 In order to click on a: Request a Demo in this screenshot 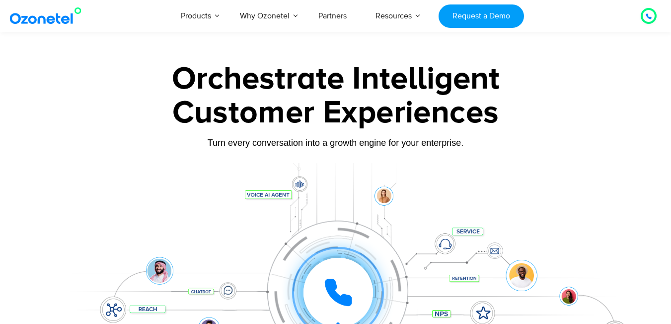, I will do `click(481, 16)`.